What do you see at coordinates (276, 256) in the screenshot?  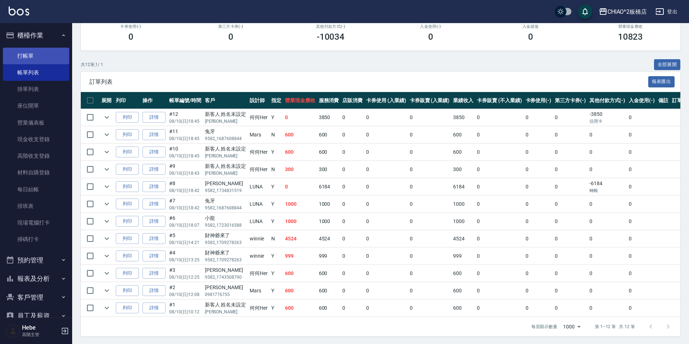 I see `td: Y` at bounding box center [276, 256].